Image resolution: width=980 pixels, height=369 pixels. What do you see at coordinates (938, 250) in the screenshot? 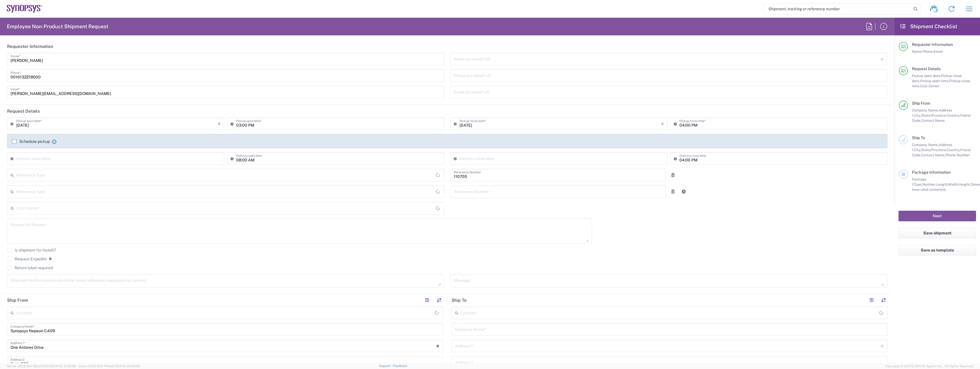
I see `button: Save as template` at bounding box center [938, 250].